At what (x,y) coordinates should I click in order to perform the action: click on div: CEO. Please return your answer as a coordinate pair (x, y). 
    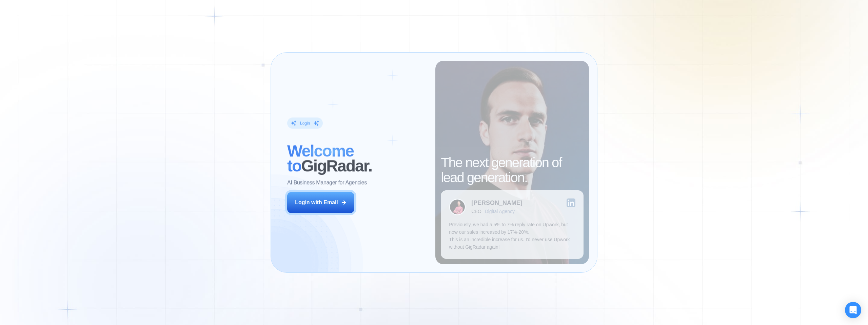
    Looking at the image, I should click on (476, 211).